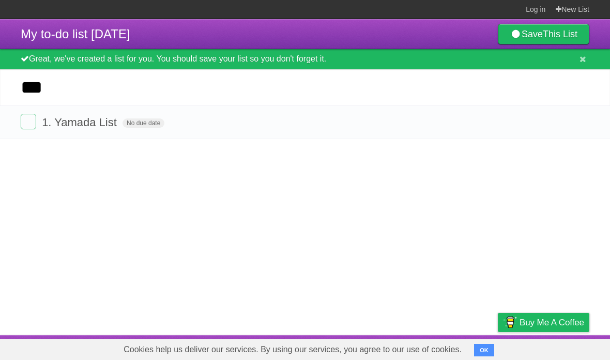  What do you see at coordinates (498, 347) in the screenshot?
I see `a: Privacy` at bounding box center [498, 347].